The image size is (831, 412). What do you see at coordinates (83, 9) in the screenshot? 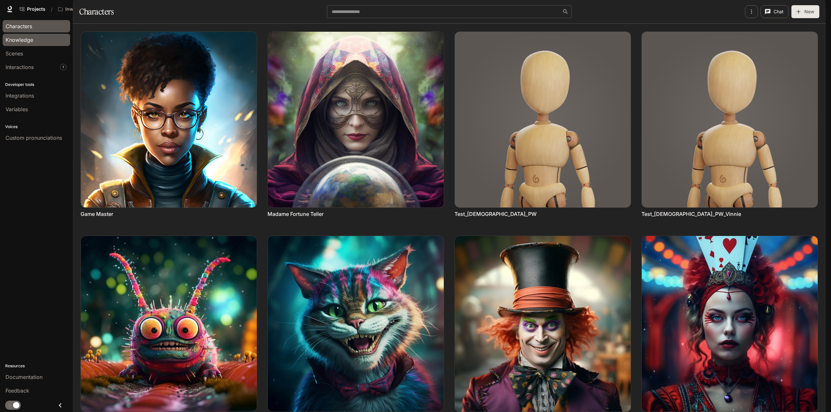
I see `button: Open workspace menu` at bounding box center [83, 9].